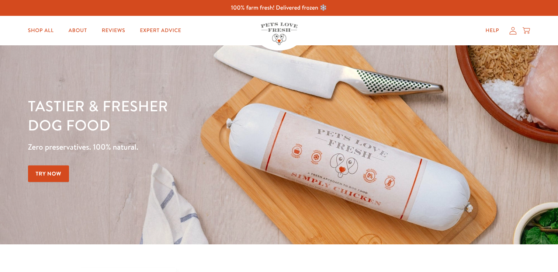  What do you see at coordinates (41, 31) in the screenshot?
I see `a: Shop All` at bounding box center [41, 31].